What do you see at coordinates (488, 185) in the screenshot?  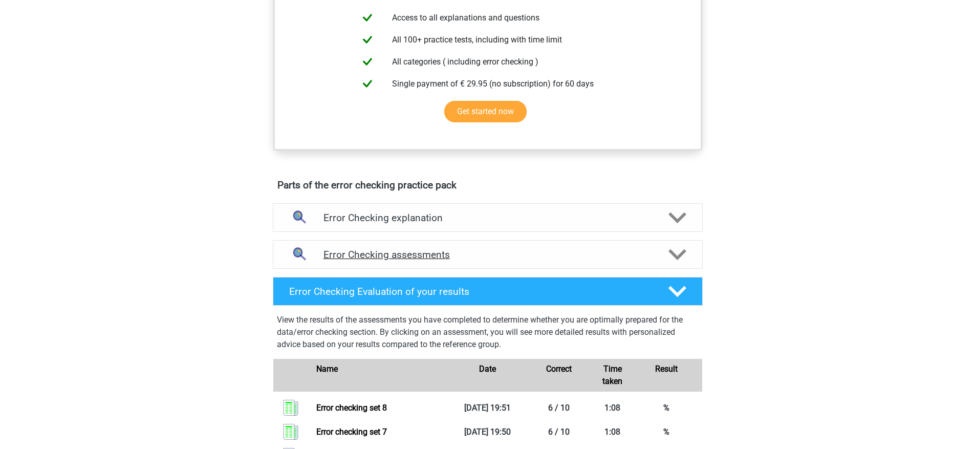 I see `h4: Parts of the error checking practice pack` at bounding box center [488, 185].